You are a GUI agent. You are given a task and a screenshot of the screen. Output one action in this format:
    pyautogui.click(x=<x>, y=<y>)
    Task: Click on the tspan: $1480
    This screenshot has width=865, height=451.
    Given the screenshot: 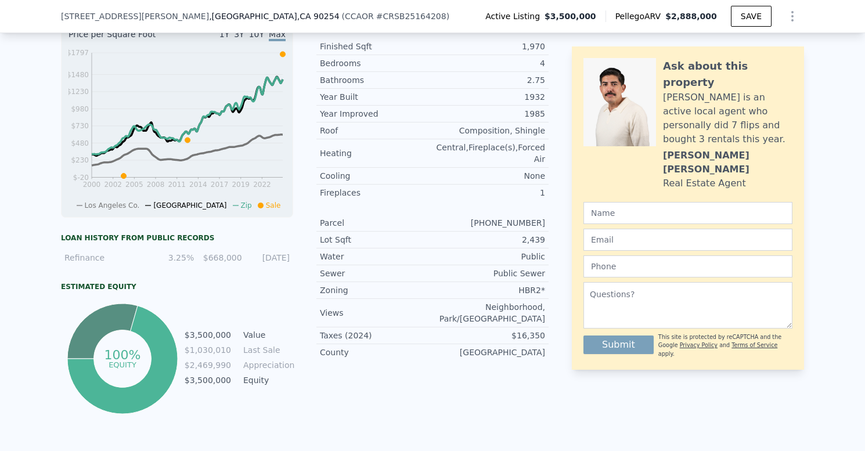 What is the action you would take?
    pyautogui.click(x=78, y=75)
    